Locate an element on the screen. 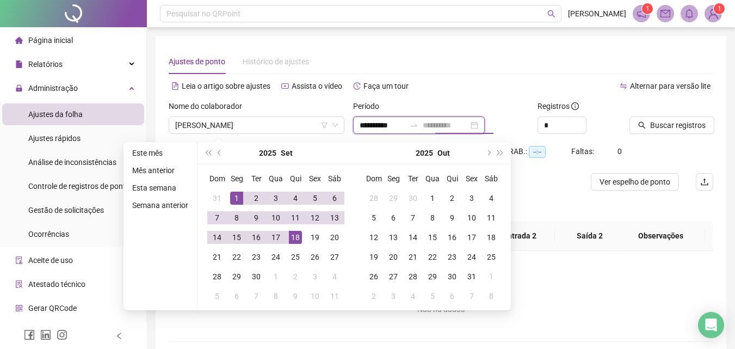  td: 2025-11-06 is located at coordinates (452, 296).